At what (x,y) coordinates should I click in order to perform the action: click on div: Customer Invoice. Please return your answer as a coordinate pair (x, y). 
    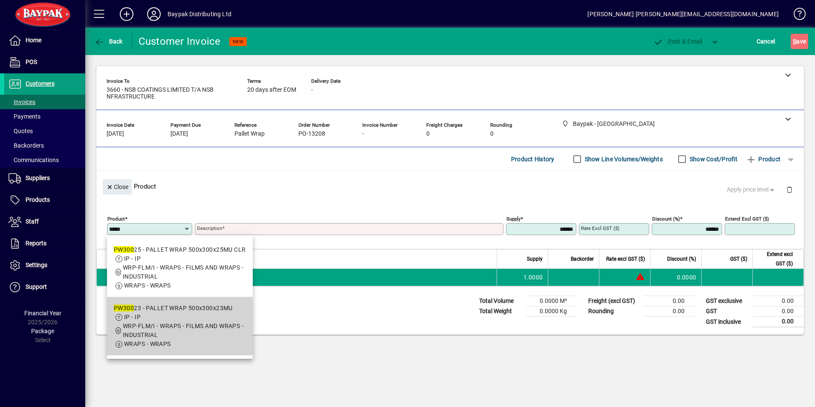
    Looking at the image, I should click on (180, 41).